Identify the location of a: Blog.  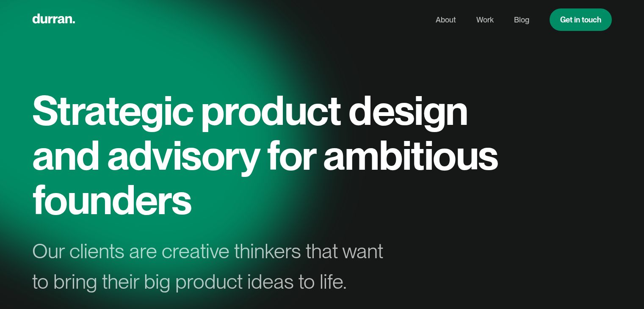
(522, 20).